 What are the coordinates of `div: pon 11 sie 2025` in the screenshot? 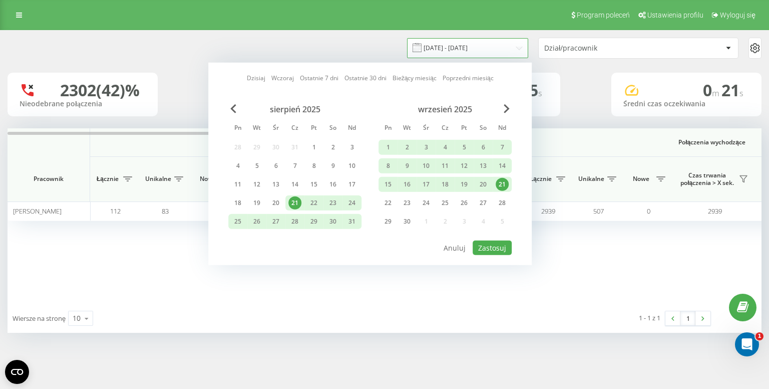 It's located at (238, 184).